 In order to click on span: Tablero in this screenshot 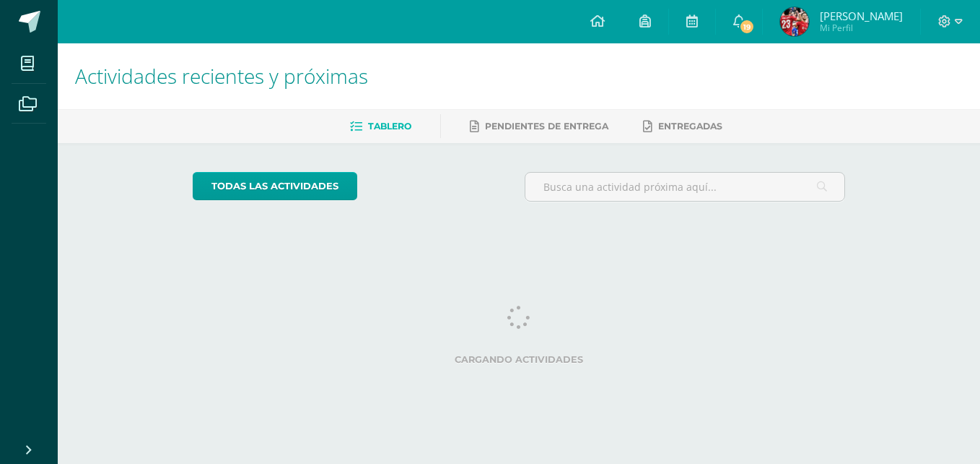, I will do `click(390, 126)`.